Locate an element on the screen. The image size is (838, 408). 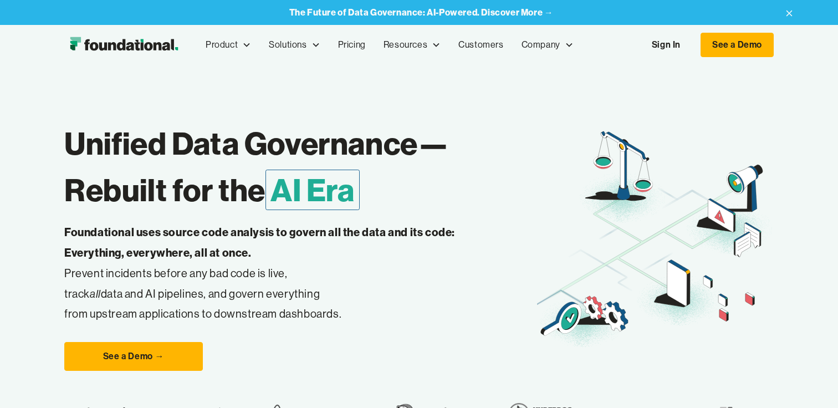
h1: Unified Data Governance— Rebuilt for the is located at coordinates (300, 167).